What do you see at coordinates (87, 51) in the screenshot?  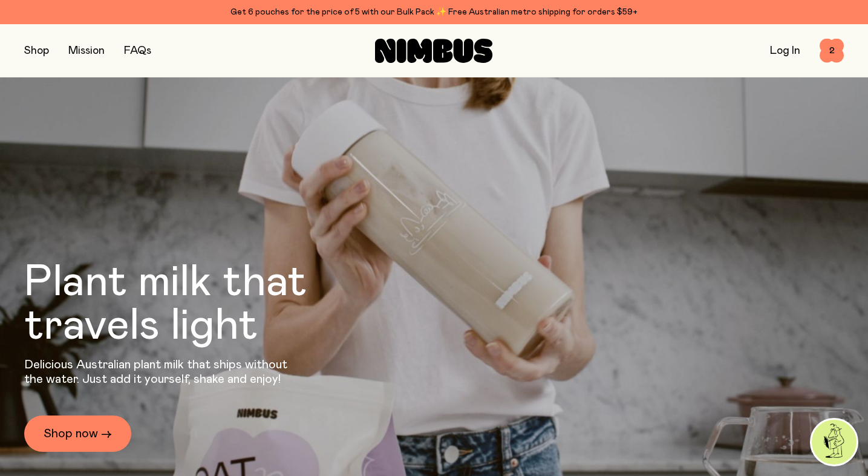 I see `a: Mission` at bounding box center [87, 51].